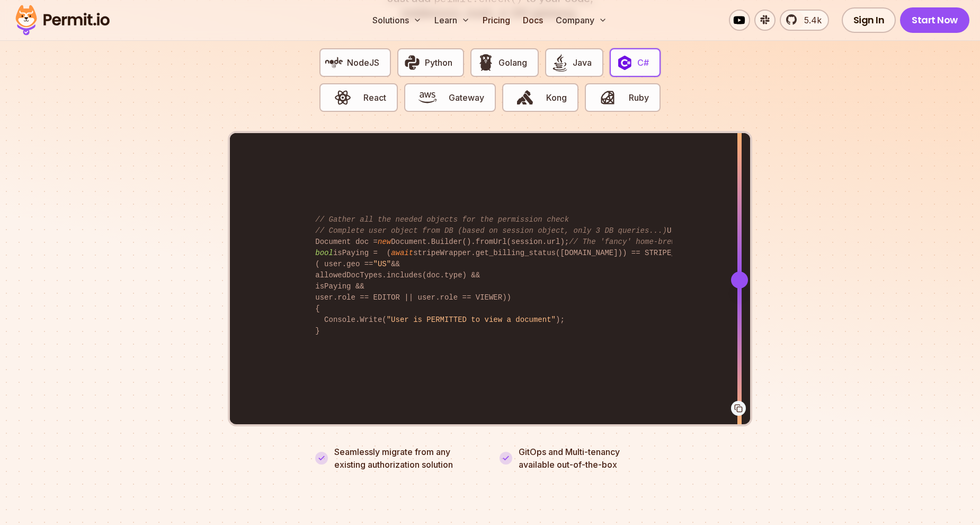 The width and height of the screenshot is (980, 525). I want to click on img: Kong, so click(525, 97).